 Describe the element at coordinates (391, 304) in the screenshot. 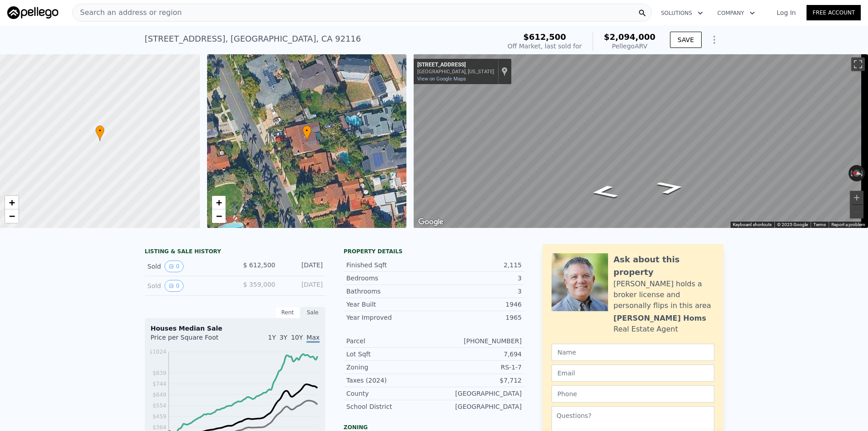

I see `div: Year Built` at that location.